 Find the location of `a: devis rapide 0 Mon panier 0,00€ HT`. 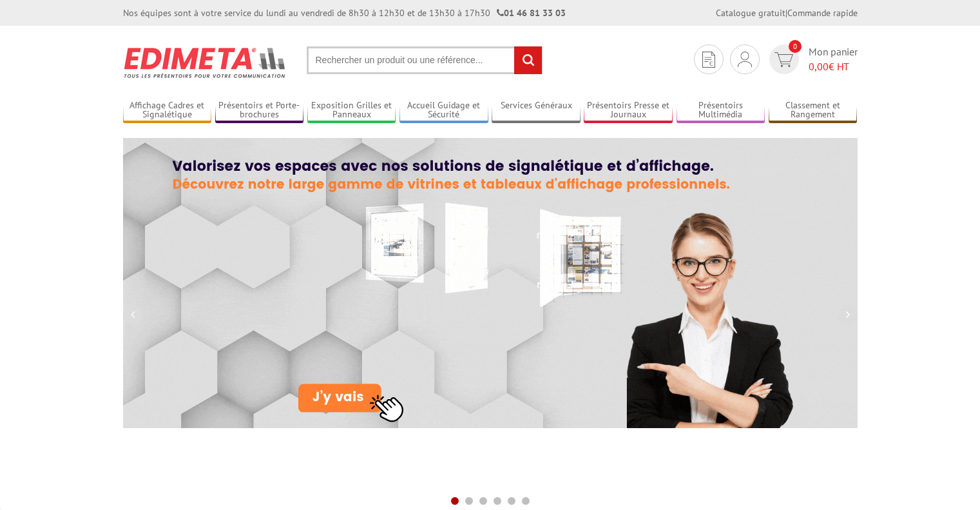

a: devis rapide 0 Mon panier 0,00€ HT is located at coordinates (812, 59).